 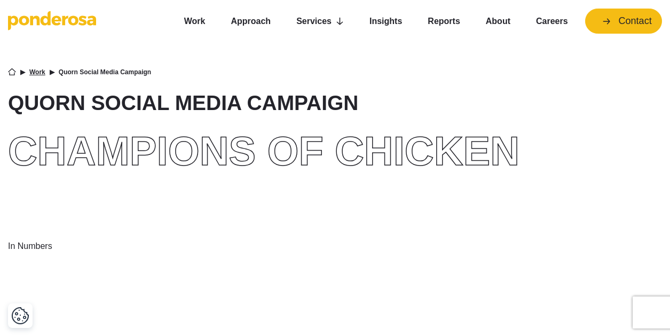 I want to click on h1: Quorn Social Media Campaign, so click(x=335, y=103).